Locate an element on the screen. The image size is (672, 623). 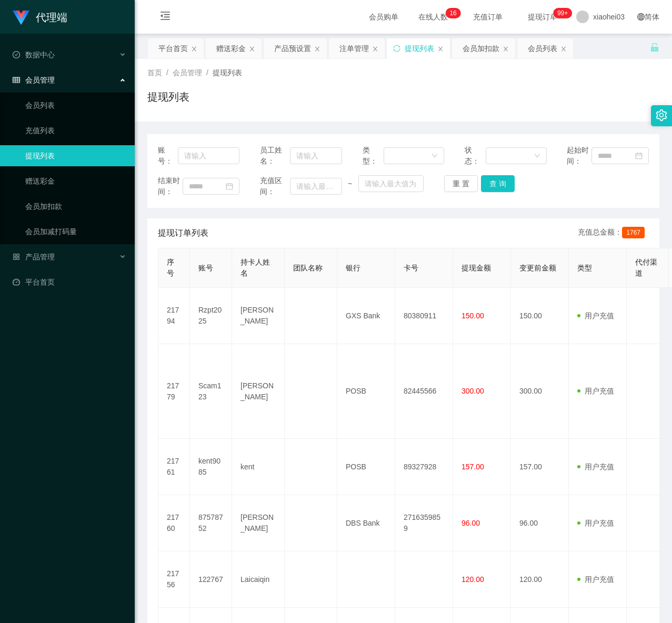
a: 会员加扣款 is located at coordinates (76, 206).